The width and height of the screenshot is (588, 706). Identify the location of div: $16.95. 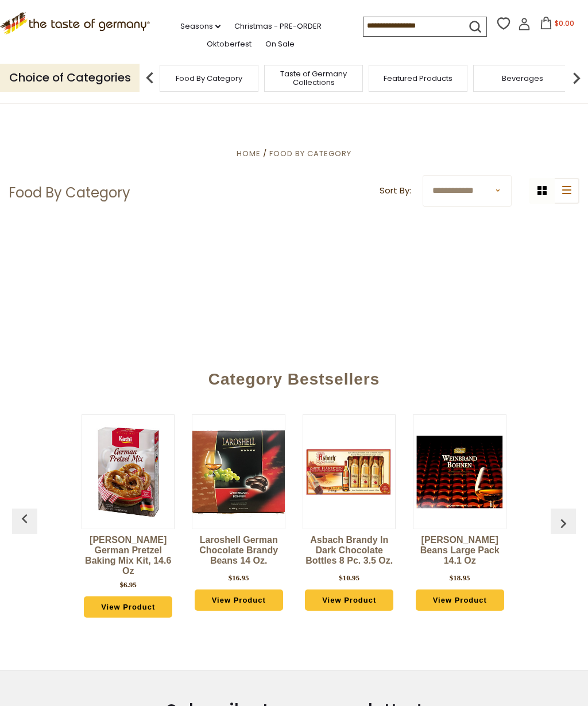
(239, 579).